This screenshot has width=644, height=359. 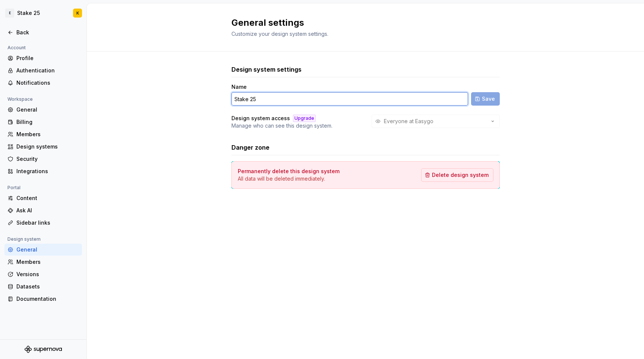 I want to click on div: Datasets, so click(x=48, y=286).